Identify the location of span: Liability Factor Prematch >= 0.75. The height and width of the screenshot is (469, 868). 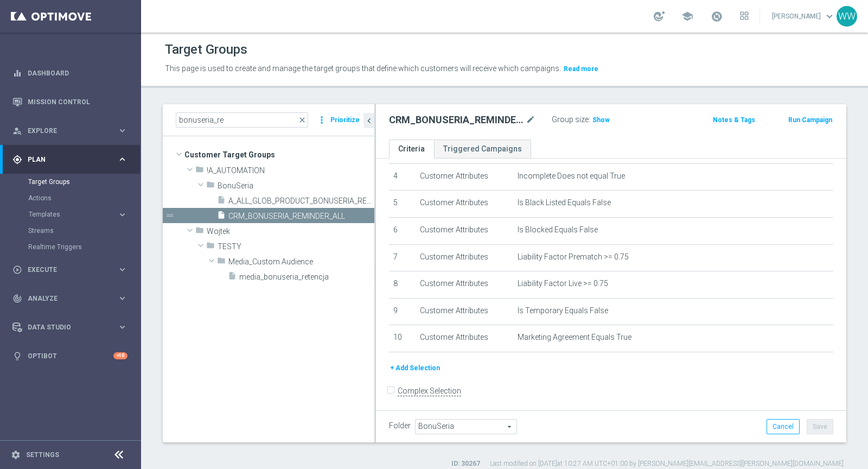
(573, 257).